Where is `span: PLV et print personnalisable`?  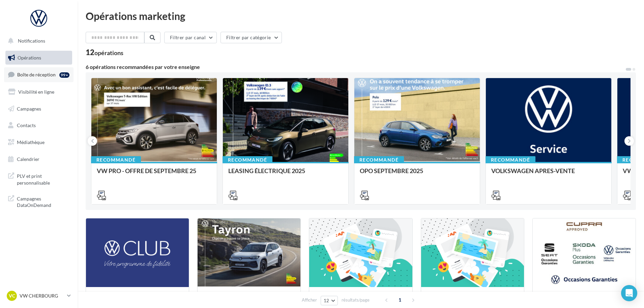 span: PLV et print personnalisable is located at coordinates (43, 178).